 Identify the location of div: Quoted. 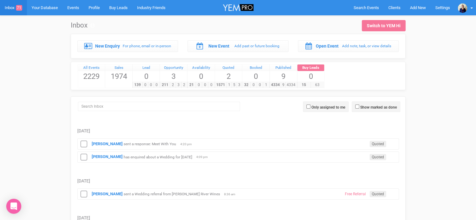
(229, 68).